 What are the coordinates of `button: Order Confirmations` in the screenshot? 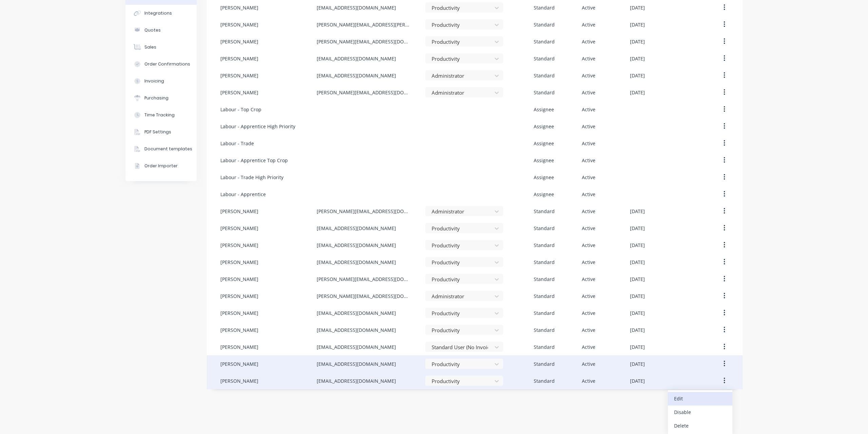 It's located at (161, 64).